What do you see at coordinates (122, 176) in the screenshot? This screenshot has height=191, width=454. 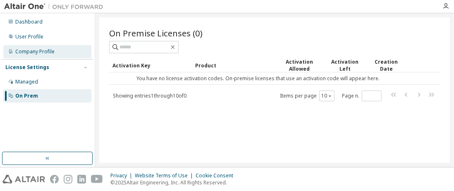 I see `div: Privacy` at bounding box center [122, 176].